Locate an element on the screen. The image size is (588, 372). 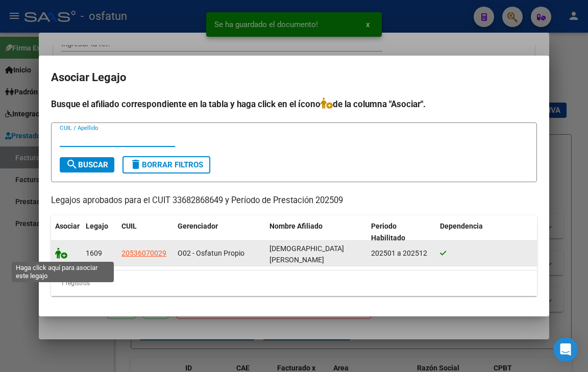
button: Borrar Filtros is located at coordinates (166, 165).